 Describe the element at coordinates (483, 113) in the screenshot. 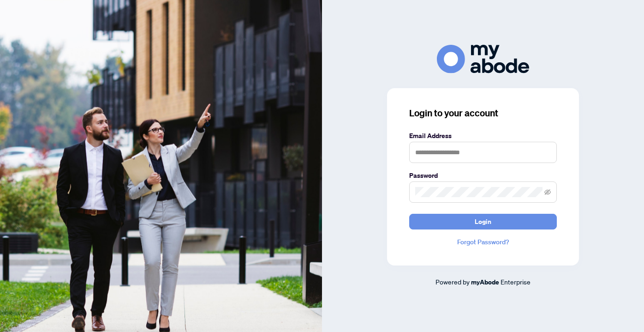

I see `h3: Login to your account` at that location.